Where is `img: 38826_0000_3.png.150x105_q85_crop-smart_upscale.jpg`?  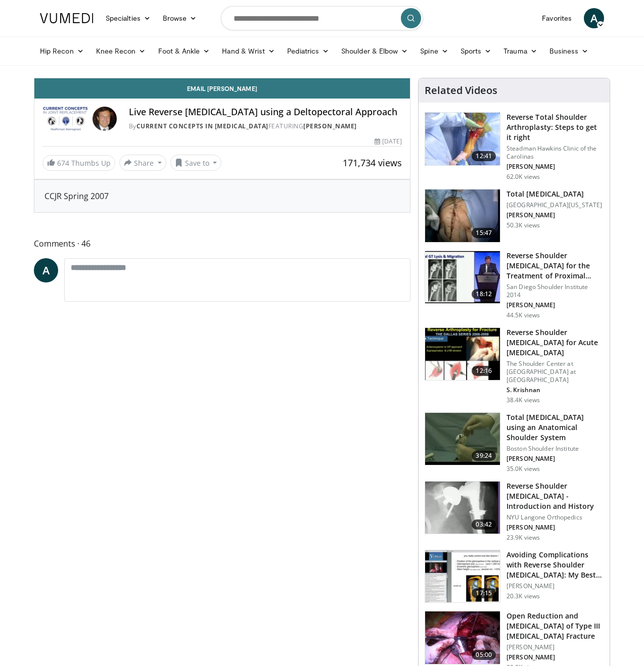 img: 38826_0000_3.png.150x105_q85_crop-smart_upscale.jpg is located at coordinates (462, 216).